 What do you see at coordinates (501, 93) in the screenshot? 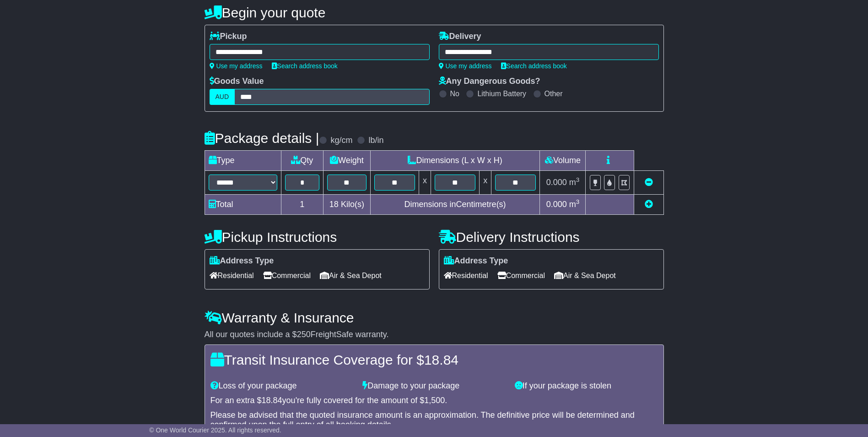
I see `label: Lithium Battery` at bounding box center [501, 93].